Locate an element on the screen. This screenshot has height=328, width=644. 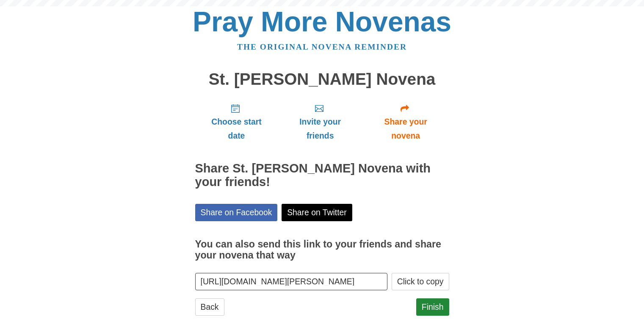
a: Share on Twitter is located at coordinates (317, 212).